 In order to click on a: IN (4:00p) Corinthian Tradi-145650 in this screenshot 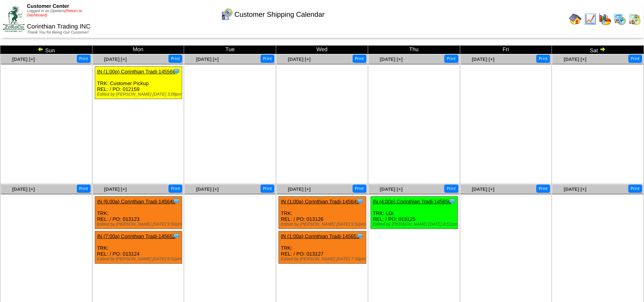, I will do `click(412, 202)`.